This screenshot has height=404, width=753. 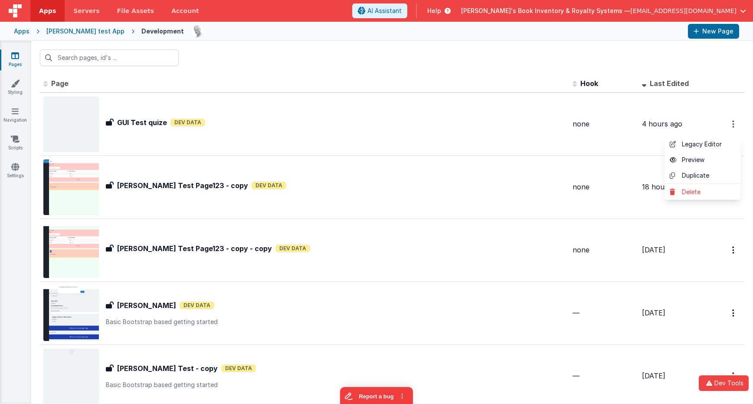 What do you see at coordinates (136, 11) in the screenshot?
I see `span: File Assets` at bounding box center [136, 11].